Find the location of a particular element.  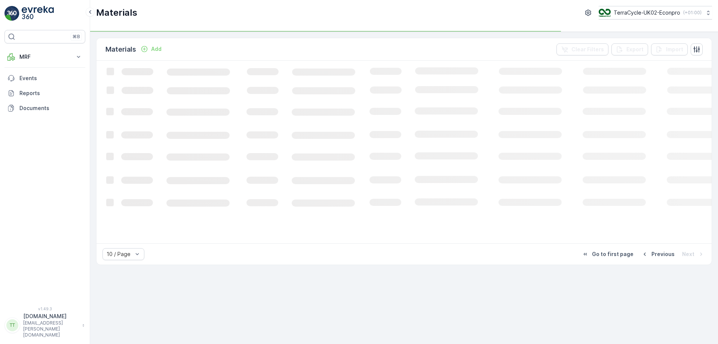

a: Documents is located at coordinates (45, 108).